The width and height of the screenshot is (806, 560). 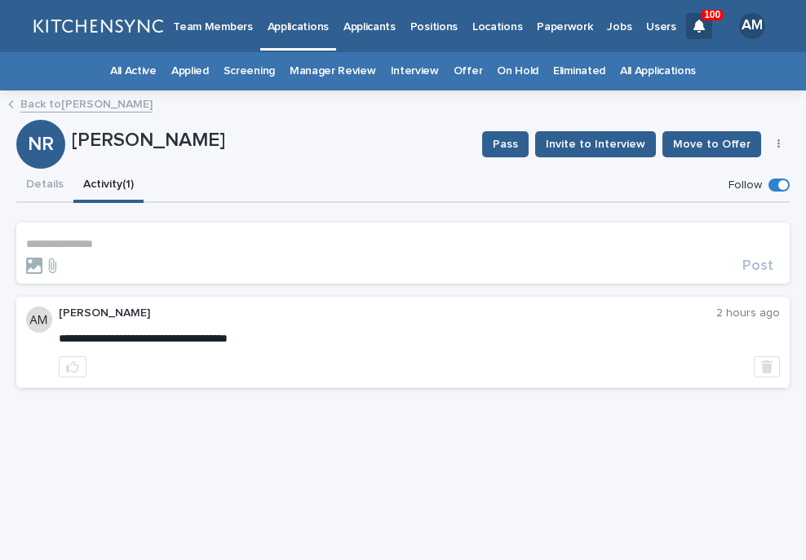 I want to click on button: Pass, so click(x=505, y=144).